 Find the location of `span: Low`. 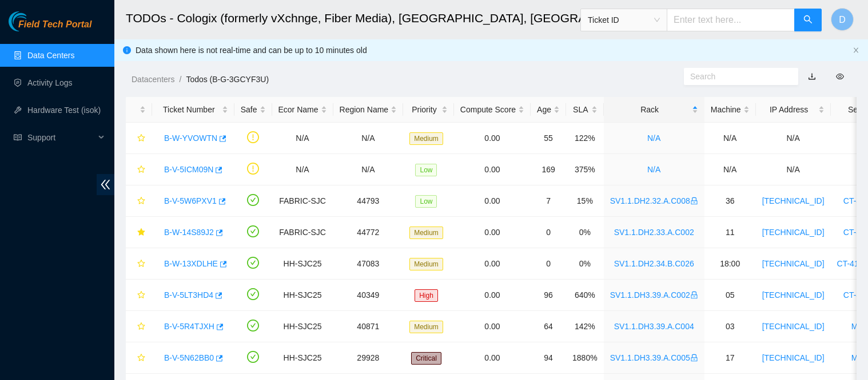

span: Low is located at coordinates (426, 202).